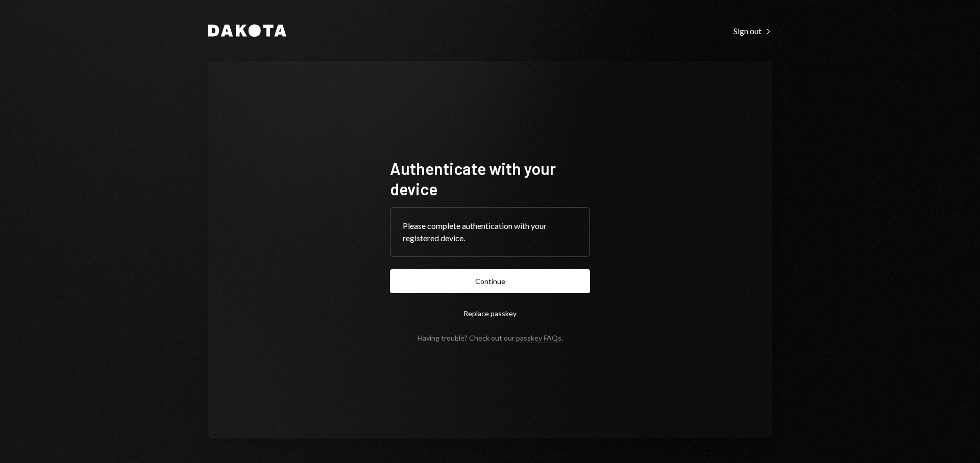 The width and height of the screenshot is (980, 463). What do you see at coordinates (752, 31) in the screenshot?
I see `div: Sign out` at bounding box center [752, 31].